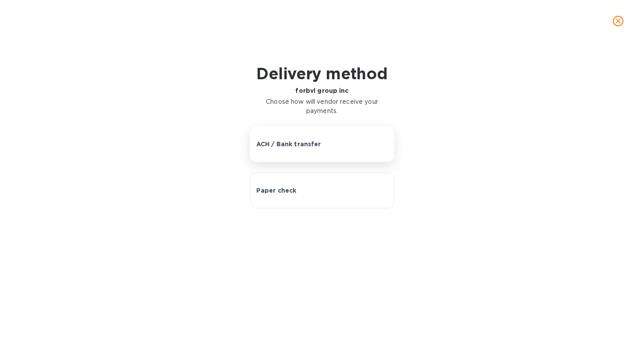 This screenshot has width=644, height=338. Describe the element at coordinates (322, 74) in the screenshot. I see `h1: Delivery method` at that location.